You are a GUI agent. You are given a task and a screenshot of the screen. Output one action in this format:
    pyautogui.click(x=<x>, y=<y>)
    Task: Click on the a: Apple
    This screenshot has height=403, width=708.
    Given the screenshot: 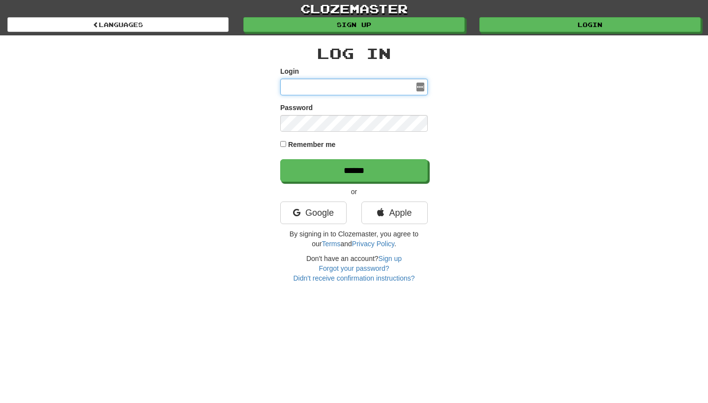 What is the action you would take?
    pyautogui.click(x=394, y=213)
    